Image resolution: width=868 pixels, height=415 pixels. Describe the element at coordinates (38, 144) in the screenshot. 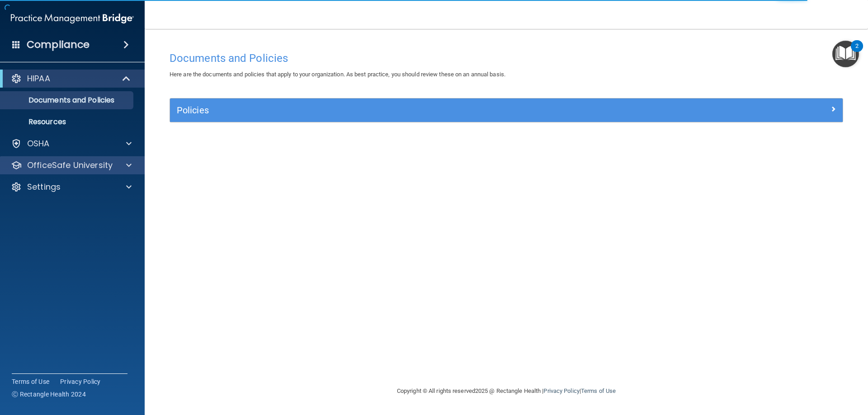

I see `p: OSHA` at that location.